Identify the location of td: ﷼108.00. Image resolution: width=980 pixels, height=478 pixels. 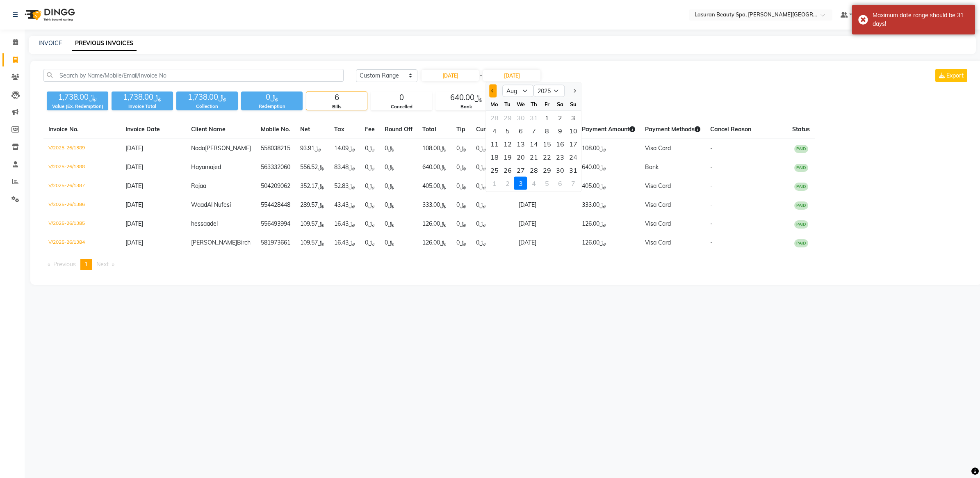
(609, 149).